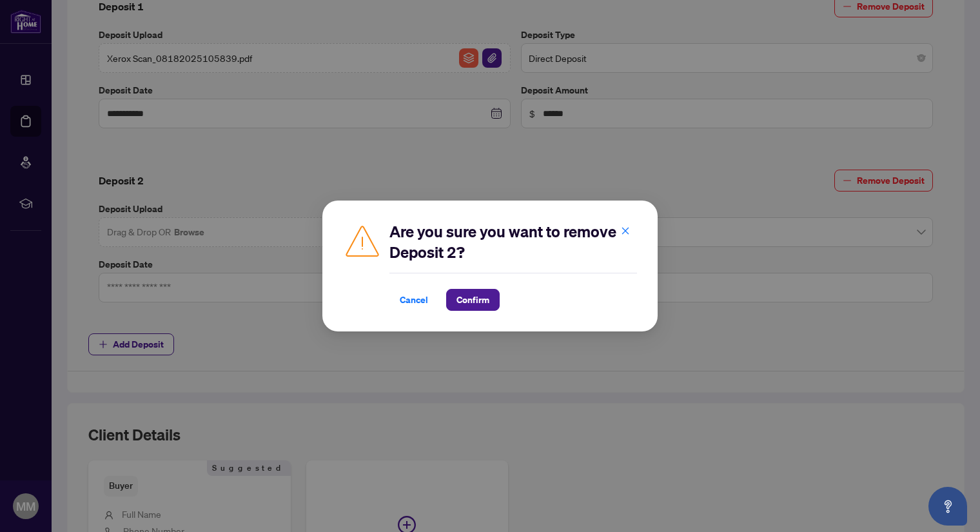 This screenshot has height=532, width=980. Describe the element at coordinates (513, 241) in the screenshot. I see `h2: Are you sure you want to remove Deposit 2?` at that location.